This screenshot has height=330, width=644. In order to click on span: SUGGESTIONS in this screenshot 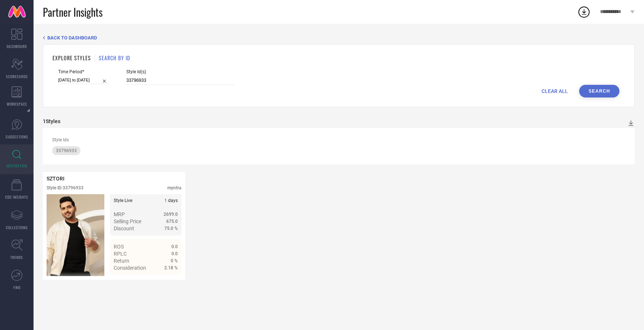, I will do `click(17, 136)`.